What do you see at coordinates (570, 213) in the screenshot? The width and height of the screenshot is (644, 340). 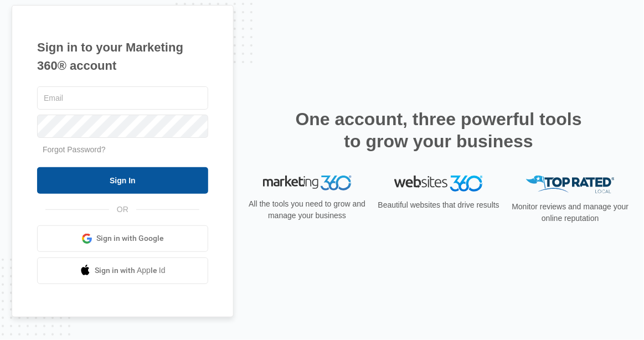 I see `p: Monitor reviews and manage your online reputation` at bounding box center [570, 213].